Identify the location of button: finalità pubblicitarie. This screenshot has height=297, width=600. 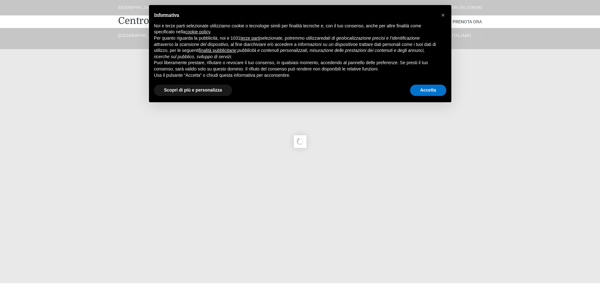
(217, 51).